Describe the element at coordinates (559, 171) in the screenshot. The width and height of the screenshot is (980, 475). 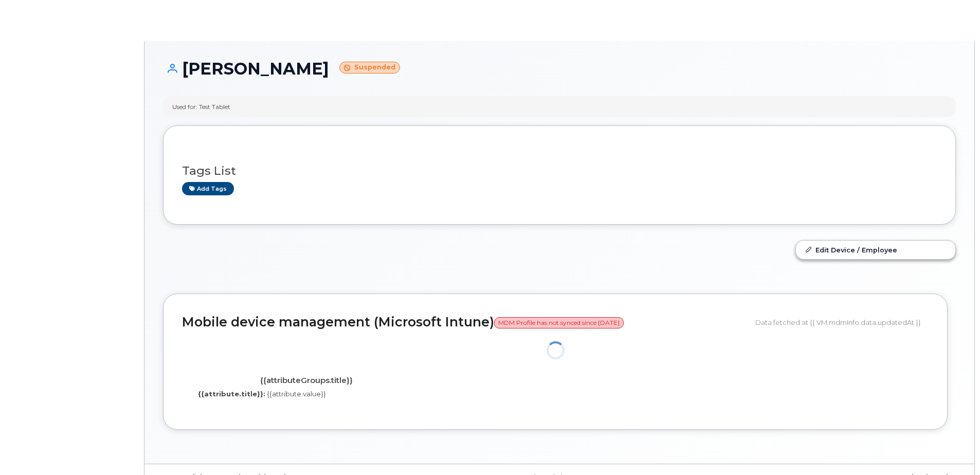
I see `h3: Tags List` at that location.